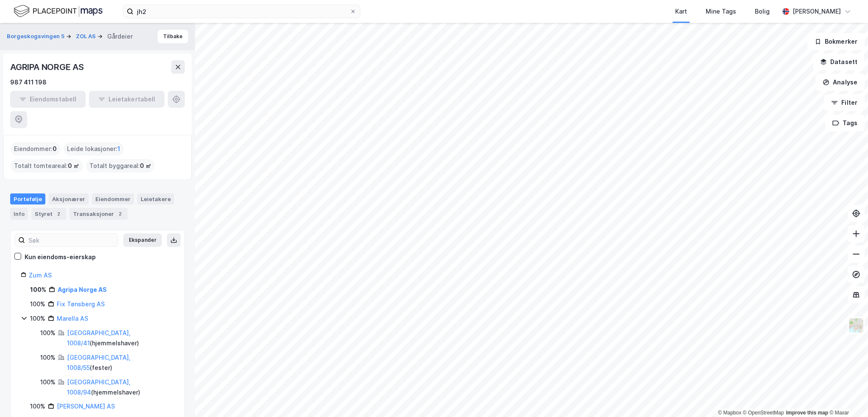  I want to click on div: Eiendommer :, so click(35, 149).